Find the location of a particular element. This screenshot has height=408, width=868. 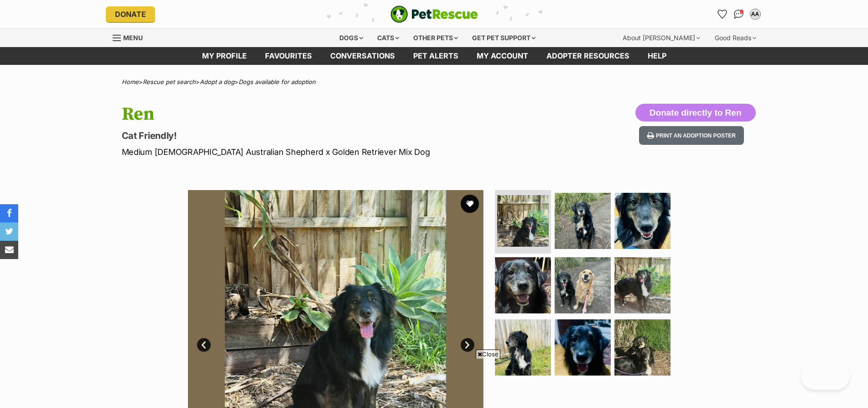

a: Prev is located at coordinates (204, 345).